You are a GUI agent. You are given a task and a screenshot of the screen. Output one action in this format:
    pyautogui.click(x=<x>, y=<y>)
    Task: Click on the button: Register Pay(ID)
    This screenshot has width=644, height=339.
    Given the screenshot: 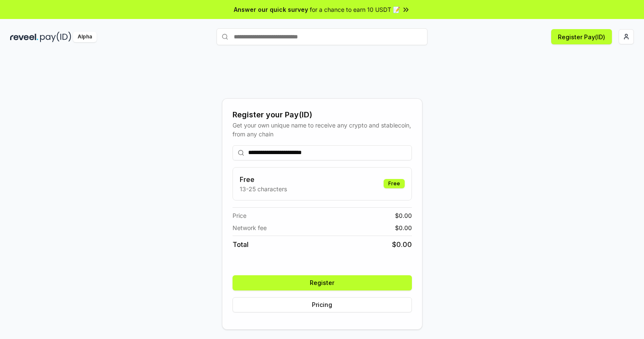 What is the action you would take?
    pyautogui.click(x=581, y=37)
    